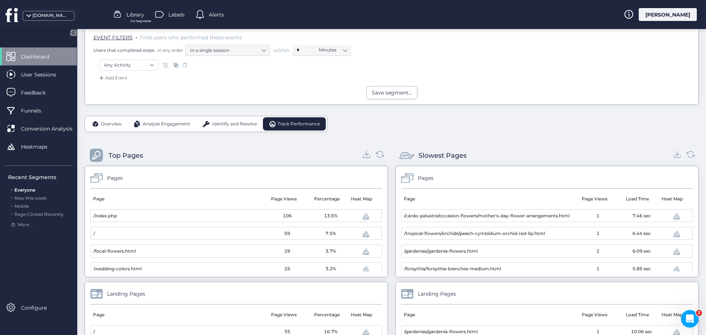 This screenshot has height=335, width=706. Describe the element at coordinates (641, 233) in the screenshot. I see `span: 6.44 sec` at that location.